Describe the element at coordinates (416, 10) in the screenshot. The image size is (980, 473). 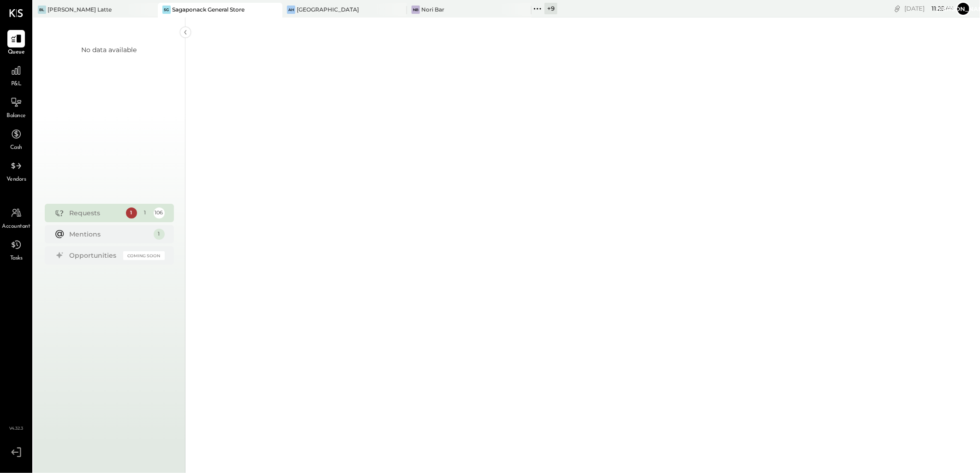
I see `div: NB` at that location.